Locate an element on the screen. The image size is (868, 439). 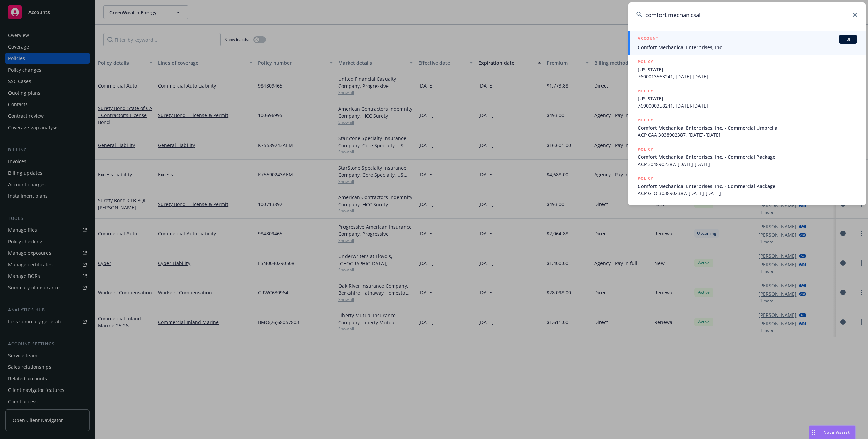
a: ACCOUNTBIComfort Mechanical Enterprises, Inc. is located at coordinates (747, 43).